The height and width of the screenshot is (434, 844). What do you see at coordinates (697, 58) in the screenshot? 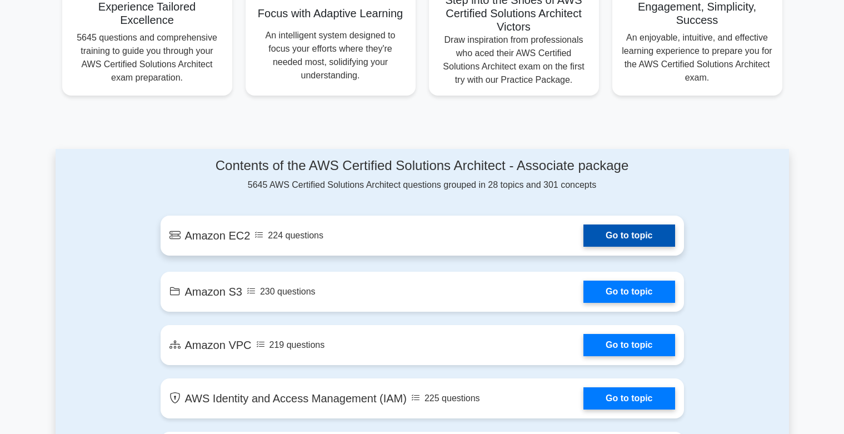
I see `p: An enjoyable, intuitive, and effective learning experience to prepare you for the AWS Certified S...` at bounding box center [697, 58].